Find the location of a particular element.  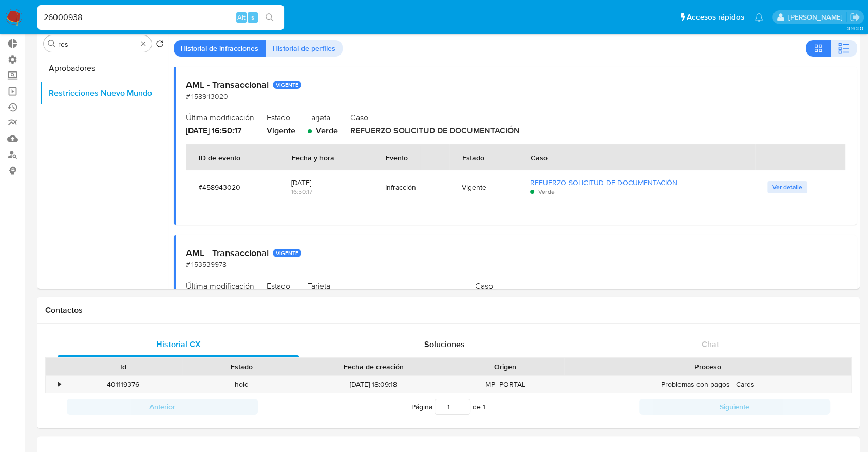

button: Borrar is located at coordinates (143, 43).